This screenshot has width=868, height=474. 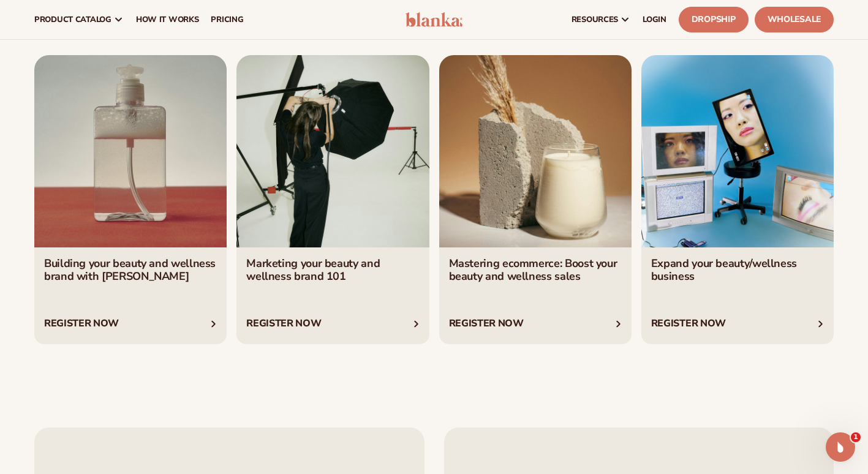 What do you see at coordinates (856, 438) in the screenshot?
I see `span: 1` at bounding box center [856, 438].